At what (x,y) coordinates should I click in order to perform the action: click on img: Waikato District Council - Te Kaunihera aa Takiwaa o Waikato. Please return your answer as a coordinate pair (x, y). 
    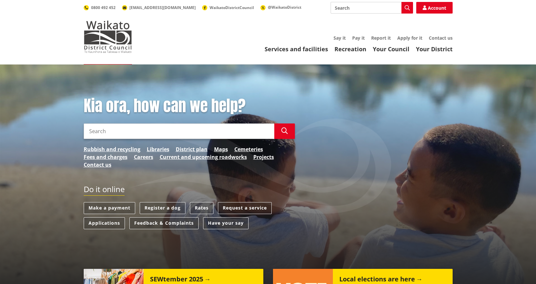
    Looking at the image, I should click on (108, 37).